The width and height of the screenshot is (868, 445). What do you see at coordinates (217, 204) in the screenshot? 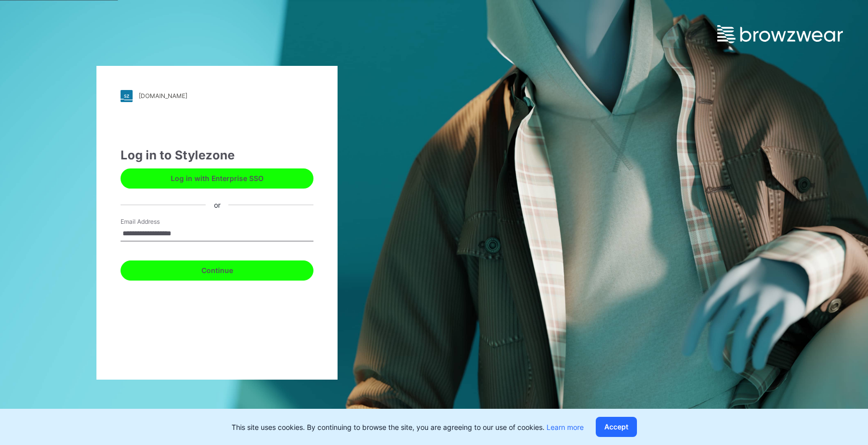
I see `div: or` at bounding box center [217, 204].